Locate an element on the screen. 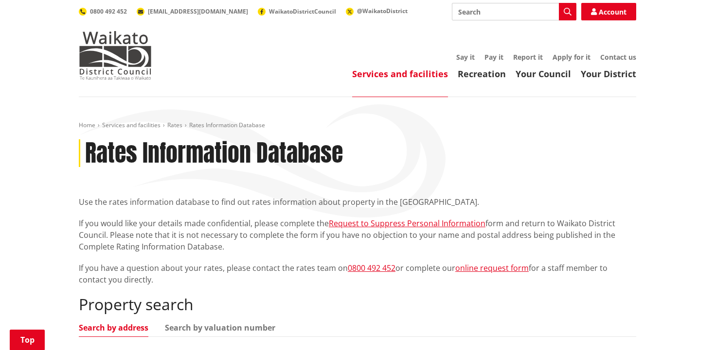  a: Search by address is located at coordinates (113, 328).